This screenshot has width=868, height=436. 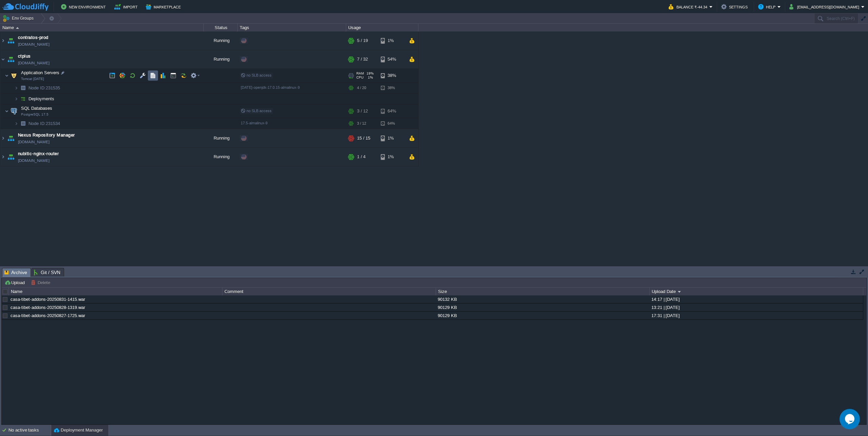 I want to click on div: Upload Date, so click(x=757, y=292).